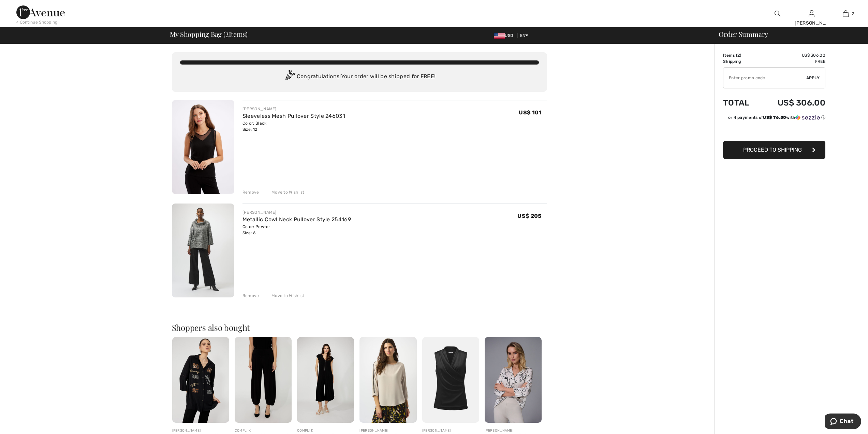 The width and height of the screenshot is (868, 434). Describe the element at coordinates (811, 14) in the screenshot. I see `a: Sign In` at that location.